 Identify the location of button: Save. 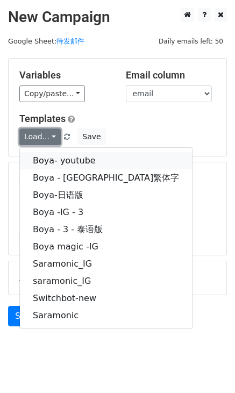
(91, 137).